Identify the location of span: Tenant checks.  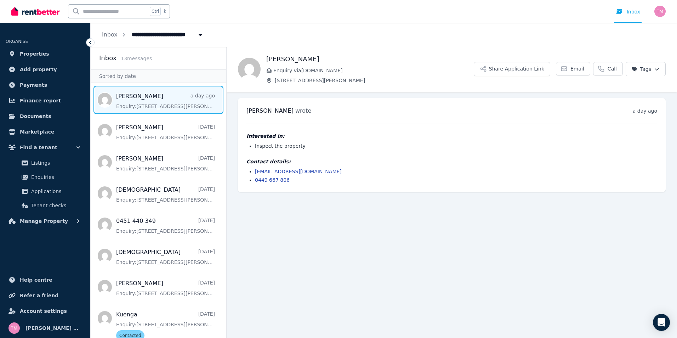
(55, 205).